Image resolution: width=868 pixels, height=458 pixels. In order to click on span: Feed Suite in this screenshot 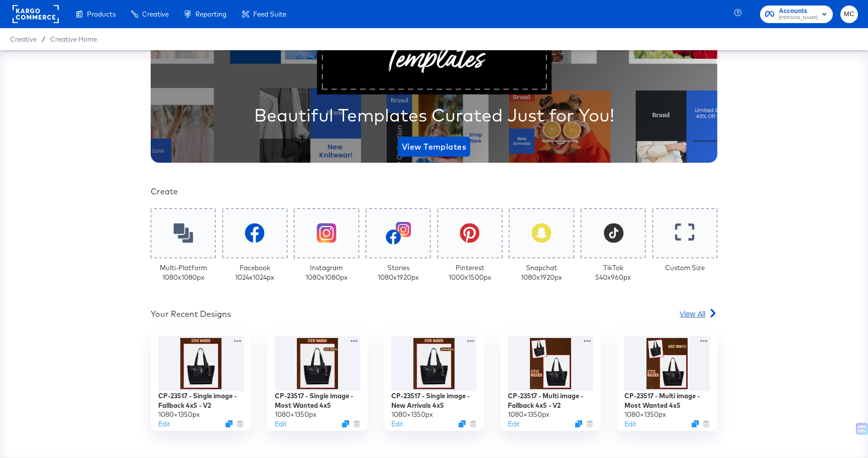, I will do `click(270, 14)`.